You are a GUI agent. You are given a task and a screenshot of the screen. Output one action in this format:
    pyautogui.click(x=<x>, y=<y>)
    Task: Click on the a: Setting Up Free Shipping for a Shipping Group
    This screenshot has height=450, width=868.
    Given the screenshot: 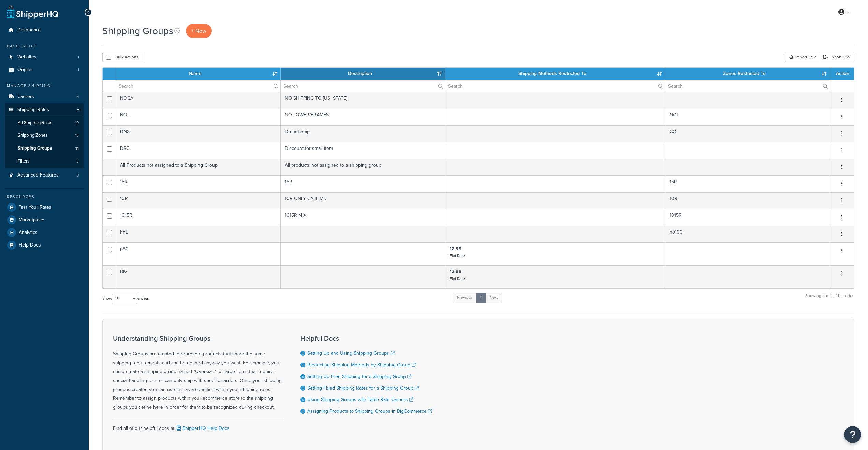 What is the action you would take?
    pyautogui.click(x=359, y=376)
    